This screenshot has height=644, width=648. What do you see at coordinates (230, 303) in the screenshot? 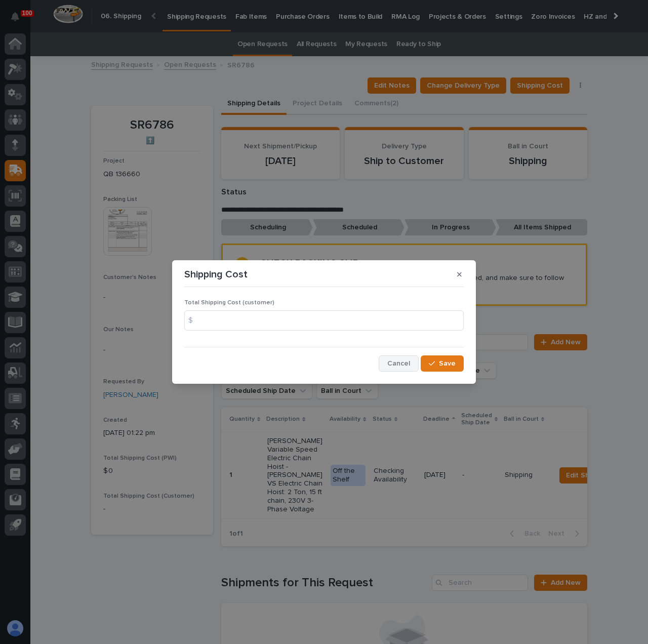
I see `span: Total Shipping Cost (customer)` at bounding box center [230, 303].